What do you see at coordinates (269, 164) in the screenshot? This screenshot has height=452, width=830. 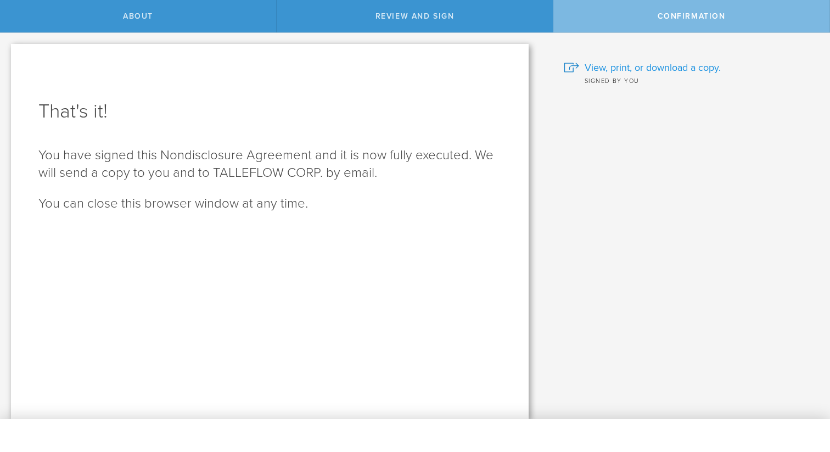 I see `p: You have signed this Nondisclosure Agreement and it is now fully executed. We will send a copy to...` at bounding box center [269, 164].